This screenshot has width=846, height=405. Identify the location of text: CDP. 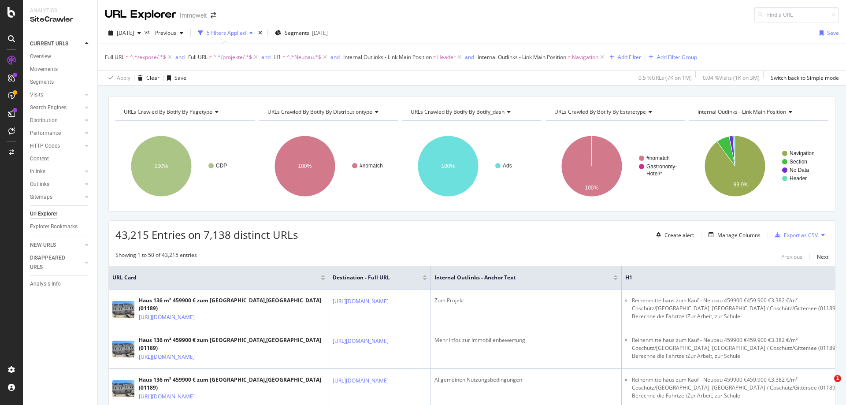
(221, 166).